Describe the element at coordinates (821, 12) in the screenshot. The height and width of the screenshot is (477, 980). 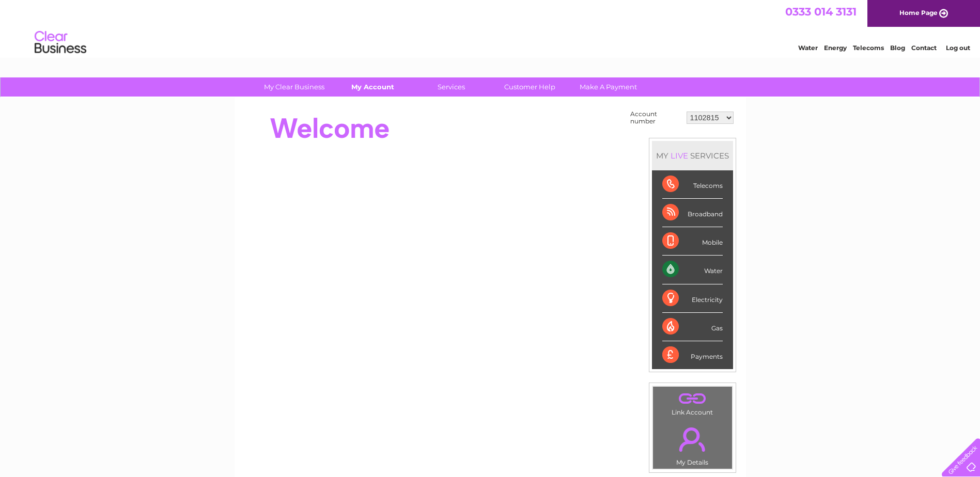
I see `span: 0333 014 3131` at that location.